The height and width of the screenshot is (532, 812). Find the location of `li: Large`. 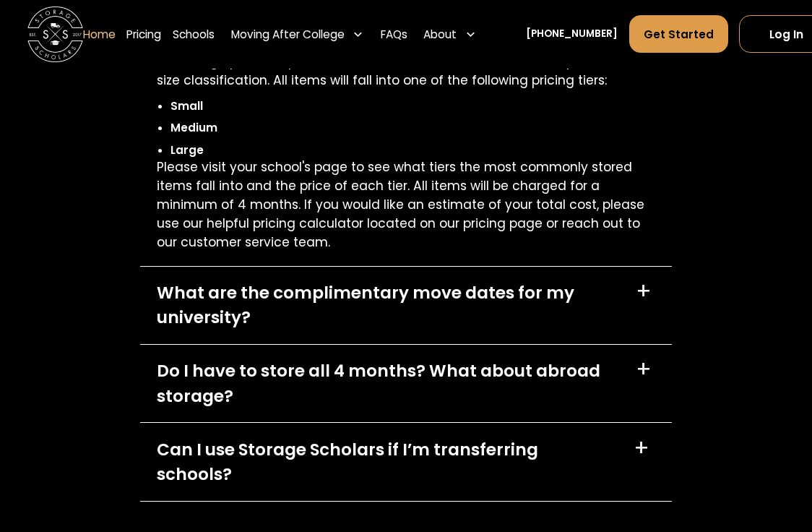

li: Large is located at coordinates (412, 149).